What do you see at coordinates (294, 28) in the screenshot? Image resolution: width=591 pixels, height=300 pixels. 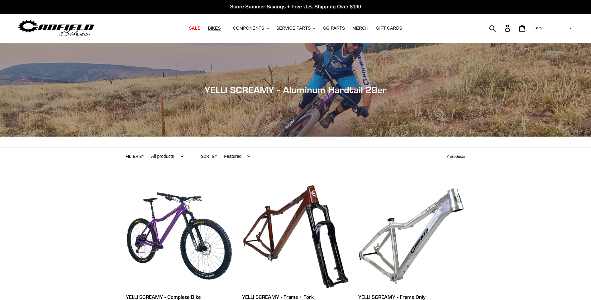 I see `span: SERVICE PARTS` at bounding box center [294, 28].